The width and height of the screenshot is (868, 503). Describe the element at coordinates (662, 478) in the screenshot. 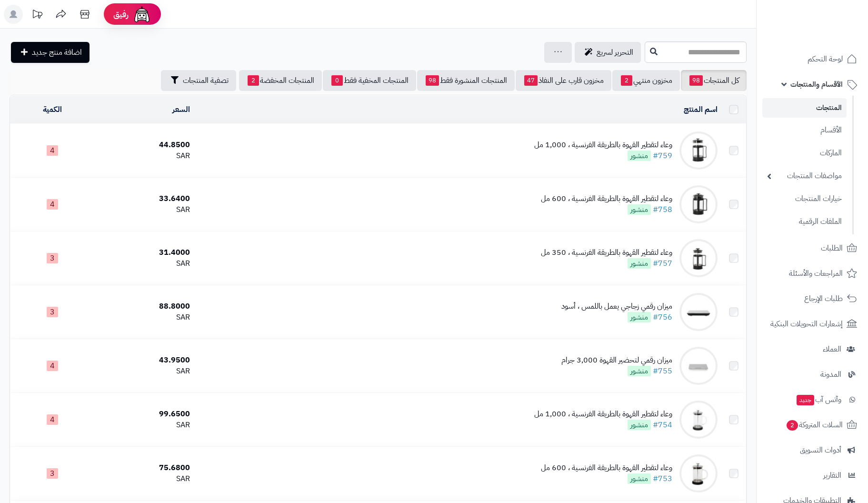

I see `a: #753` at that location.